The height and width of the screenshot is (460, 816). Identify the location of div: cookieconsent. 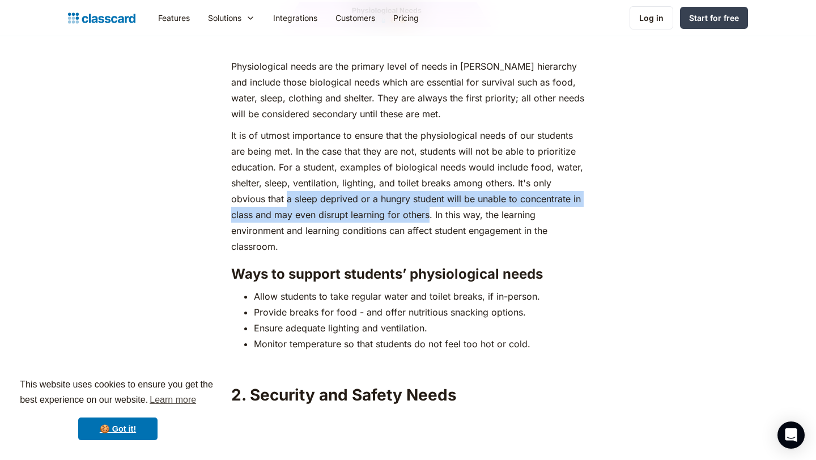
(118, 409).